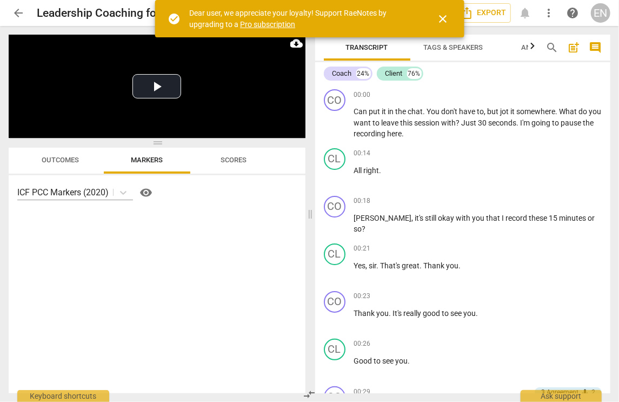 This screenshot has width=619, height=402. I want to click on span: session, so click(428, 123).